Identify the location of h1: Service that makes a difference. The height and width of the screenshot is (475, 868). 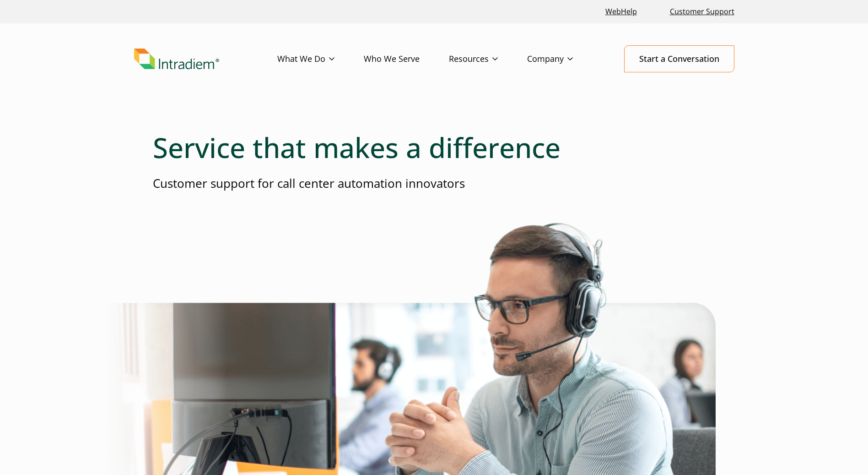
(434, 147).